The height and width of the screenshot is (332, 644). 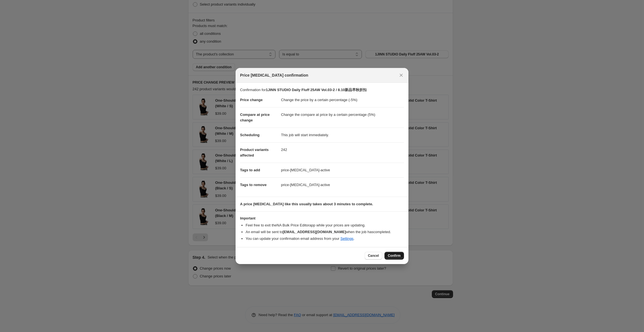 I want to click on button: Cancel, so click(x=373, y=256).